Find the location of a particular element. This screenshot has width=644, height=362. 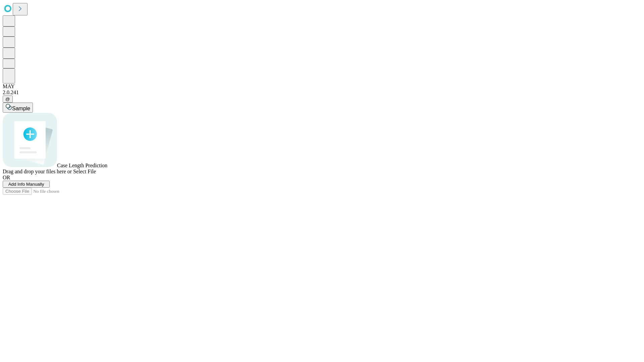

div: 2.0.241 is located at coordinates (322, 92).